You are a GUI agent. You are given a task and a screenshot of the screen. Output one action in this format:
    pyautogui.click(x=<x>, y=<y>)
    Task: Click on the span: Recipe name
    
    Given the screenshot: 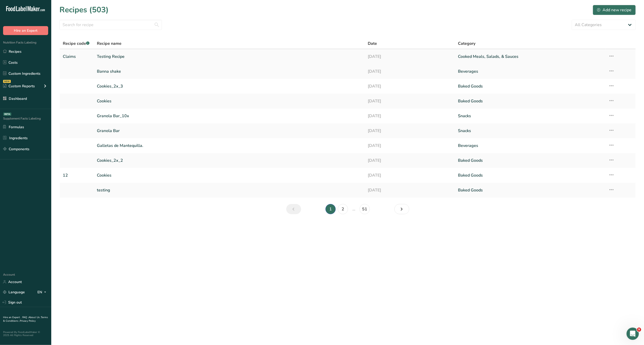 What is the action you would take?
    pyautogui.click(x=109, y=43)
    